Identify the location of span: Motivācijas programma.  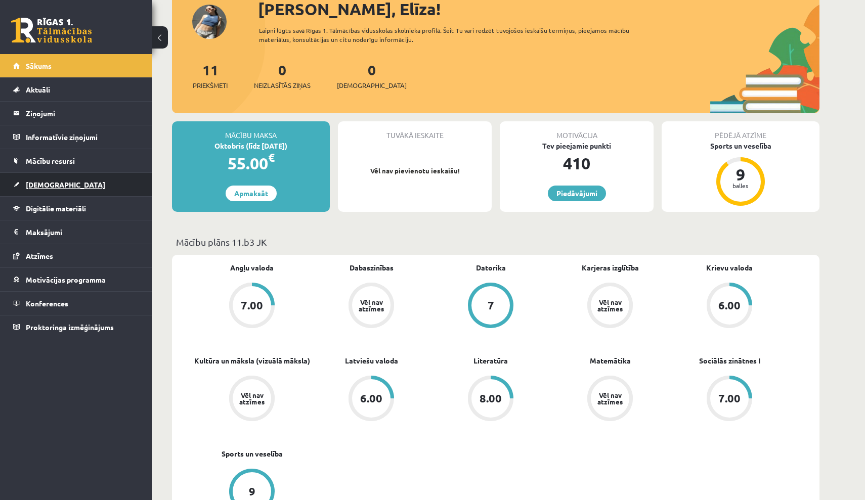
(66, 280).